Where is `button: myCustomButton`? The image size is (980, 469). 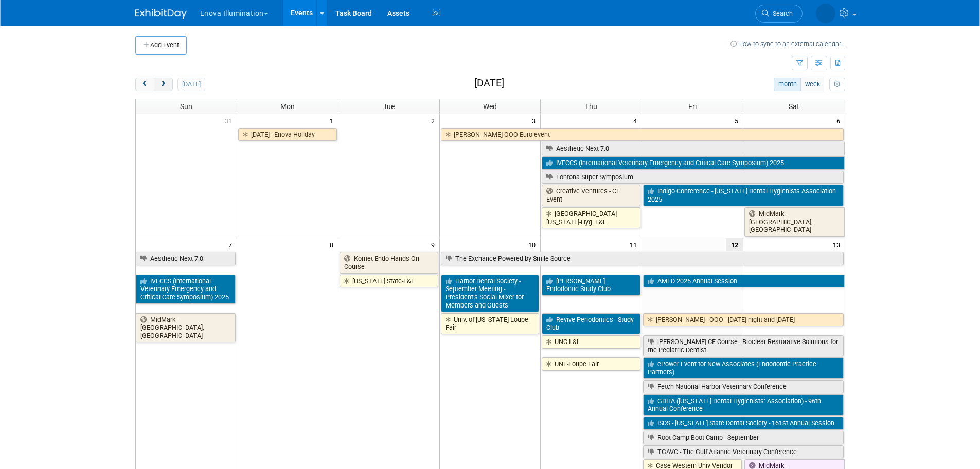 button: myCustomButton is located at coordinates (837, 85).